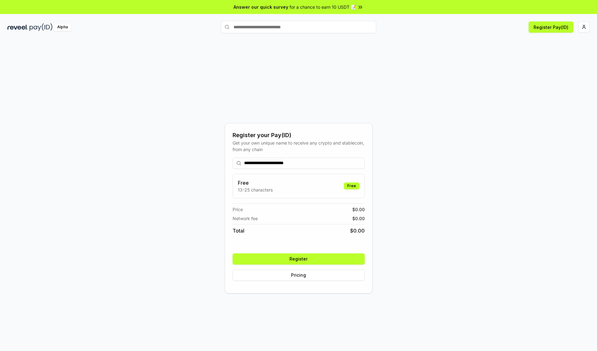  Describe the element at coordinates (255, 190) in the screenshot. I see `p: 13-25 characters` at that location.